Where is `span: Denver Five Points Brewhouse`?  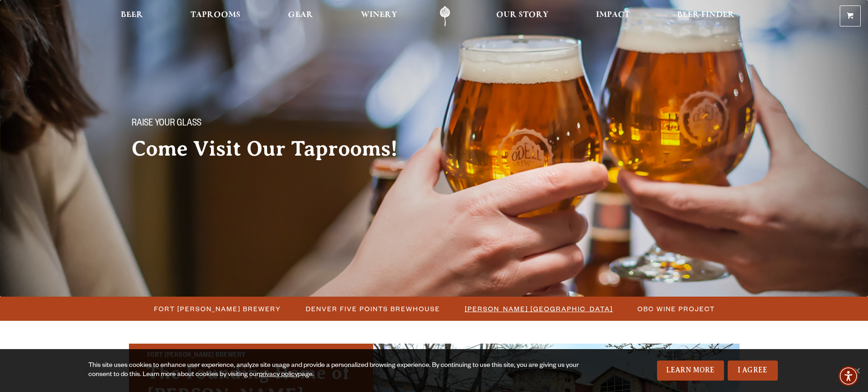 span: Denver Five Points Brewhouse is located at coordinates (373, 308).